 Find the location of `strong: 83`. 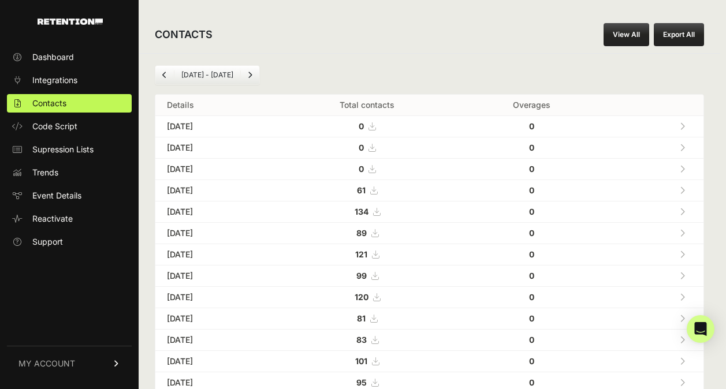

strong: 83 is located at coordinates (362, 340).